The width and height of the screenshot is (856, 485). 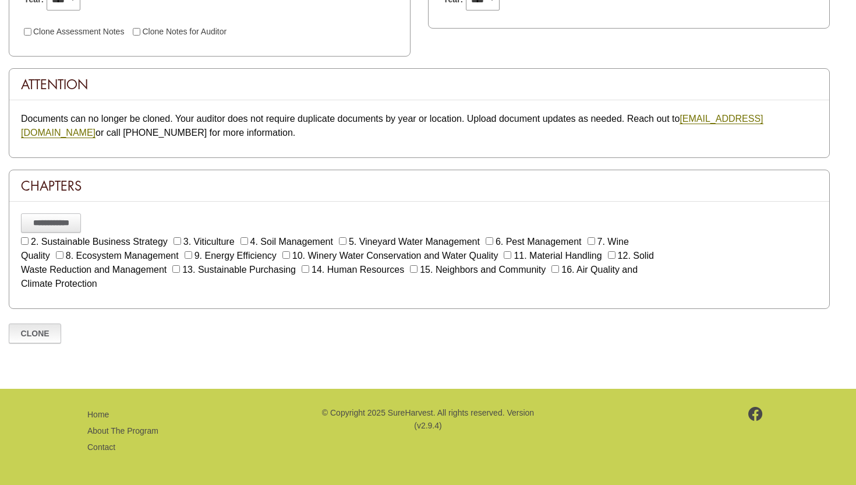 What do you see at coordinates (414, 241) in the screenshot?
I see `label: 5. Vineyard Water Management` at bounding box center [414, 241].